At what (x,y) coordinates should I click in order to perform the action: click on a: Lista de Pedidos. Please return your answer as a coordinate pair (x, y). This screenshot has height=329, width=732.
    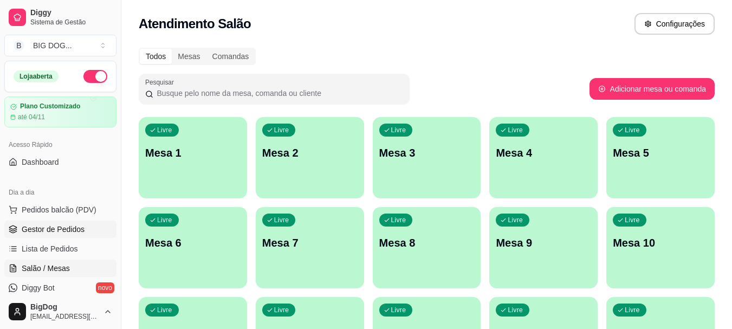
    Looking at the image, I should click on (60, 249).